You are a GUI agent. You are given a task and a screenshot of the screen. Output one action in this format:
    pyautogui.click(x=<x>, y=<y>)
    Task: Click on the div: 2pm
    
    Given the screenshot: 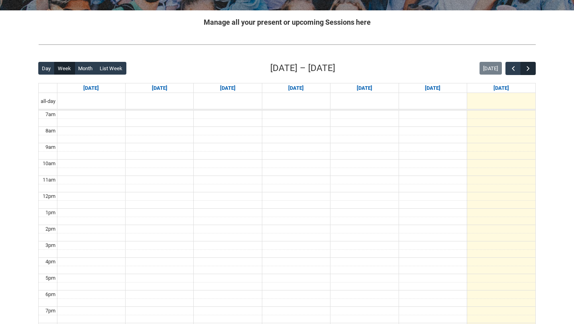 What is the action you would take?
    pyautogui.click(x=50, y=229)
    